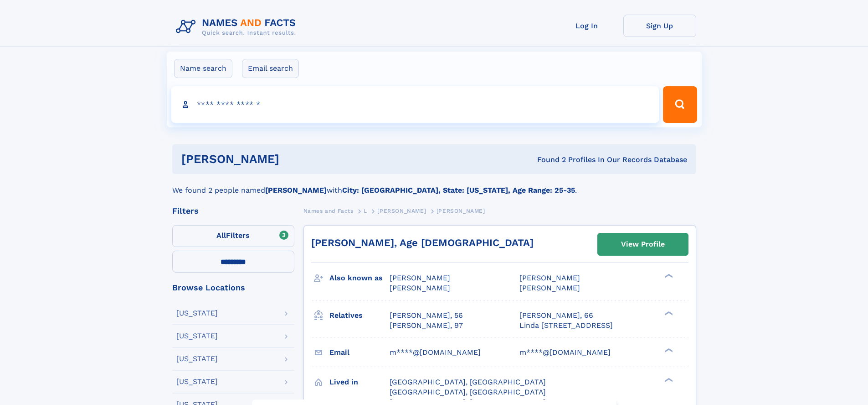 This screenshot has width=868, height=405. I want to click on a: View Profile, so click(643, 244).